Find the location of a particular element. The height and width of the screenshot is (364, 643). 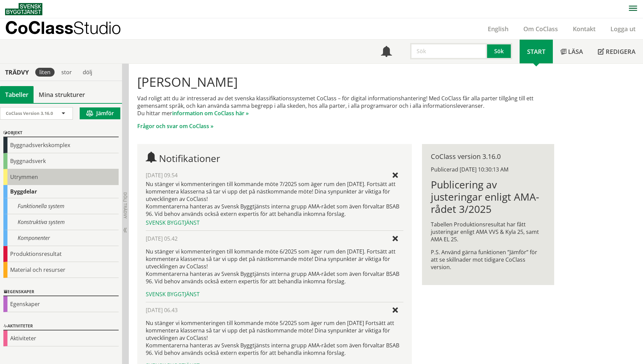

p: Tabellen Produktionsresultat har fått justeringar enligt AMA VVS & Kyla 25, samt AMA EL 25. is located at coordinates (488, 232).